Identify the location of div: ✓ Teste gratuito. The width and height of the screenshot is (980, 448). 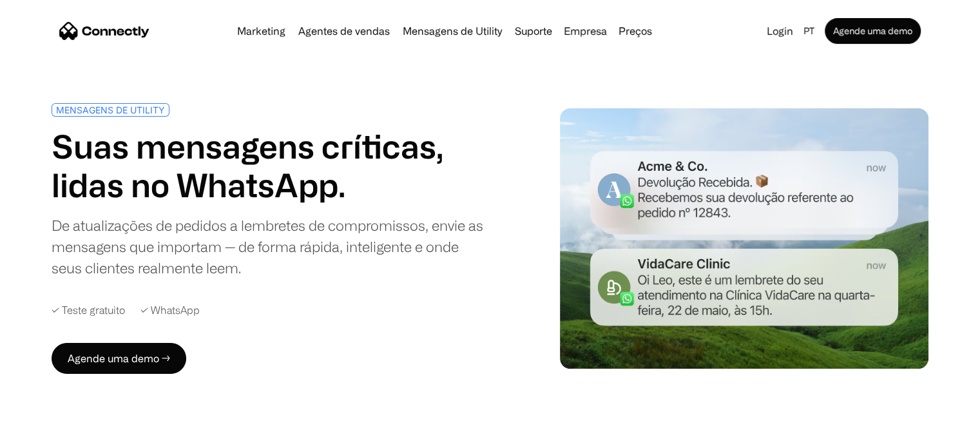
(89, 310).